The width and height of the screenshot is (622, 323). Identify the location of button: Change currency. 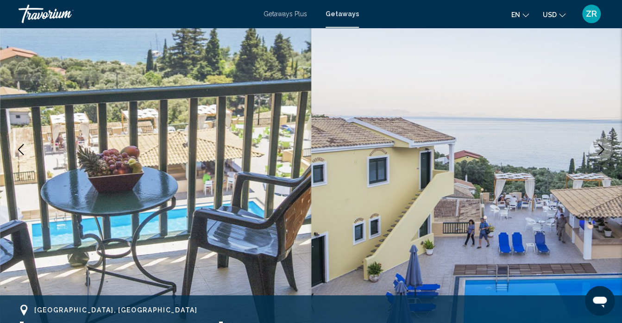
(554, 14).